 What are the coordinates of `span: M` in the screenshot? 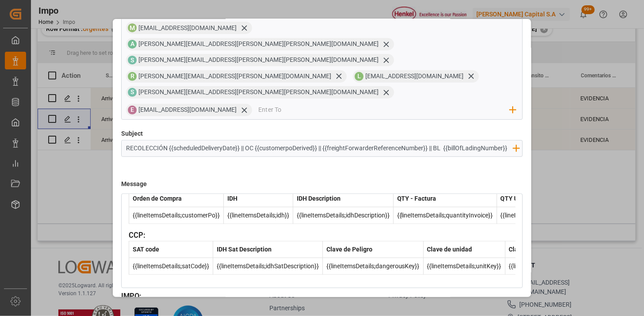 It's located at (132, 28).